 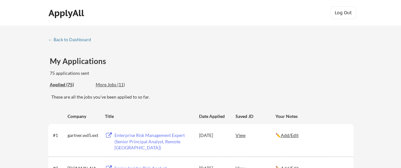 I want to click on div: Saved JD, so click(x=255, y=116).